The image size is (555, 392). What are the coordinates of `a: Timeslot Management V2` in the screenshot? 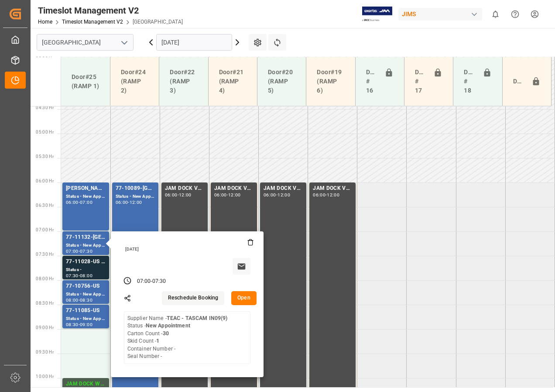 It's located at (93, 22).